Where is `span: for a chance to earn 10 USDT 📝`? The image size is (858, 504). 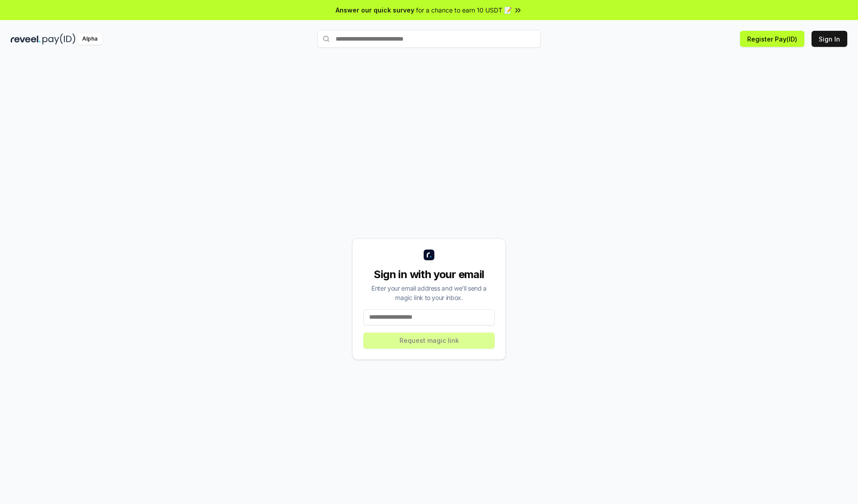
span: for a chance to earn 10 USDT 📝 is located at coordinates (464, 10).